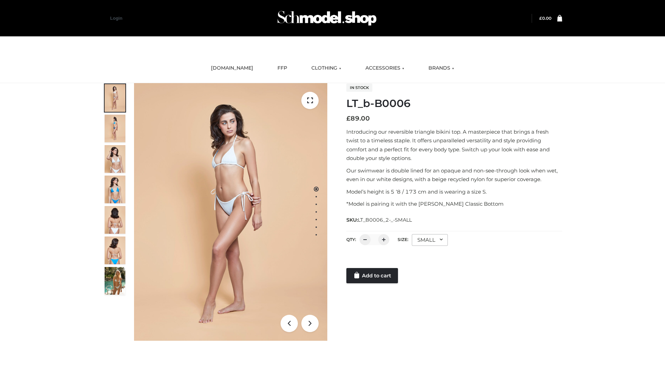 The height and width of the screenshot is (374, 665). What do you see at coordinates (358, 118) in the screenshot?
I see `bdi: 89.00` at bounding box center [358, 118].